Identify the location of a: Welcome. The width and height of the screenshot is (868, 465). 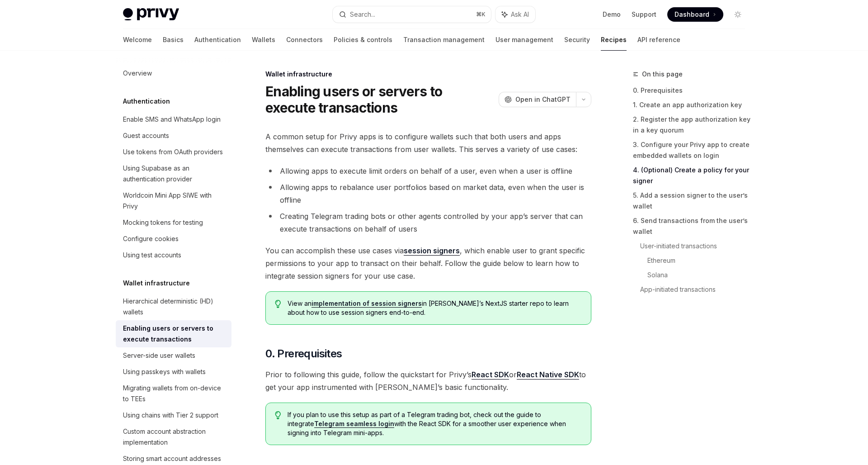
(138, 40).